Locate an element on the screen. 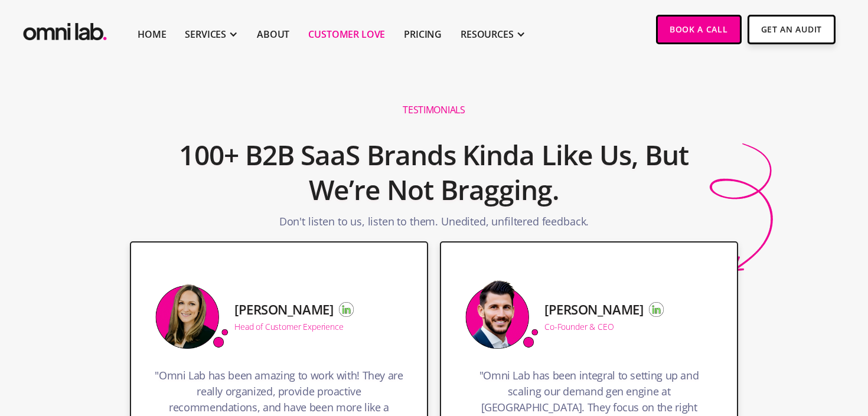  a: About is located at coordinates (273, 35).